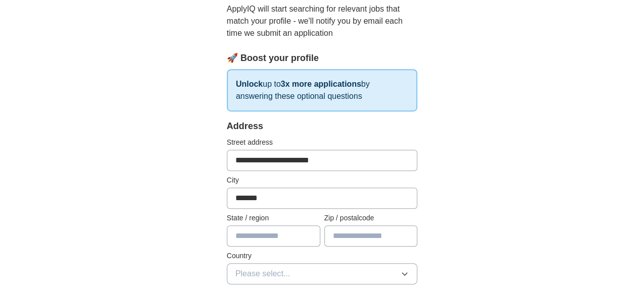 Image resolution: width=644 pixels, height=299 pixels. What do you see at coordinates (322, 180) in the screenshot?
I see `label: City` at bounding box center [322, 180].